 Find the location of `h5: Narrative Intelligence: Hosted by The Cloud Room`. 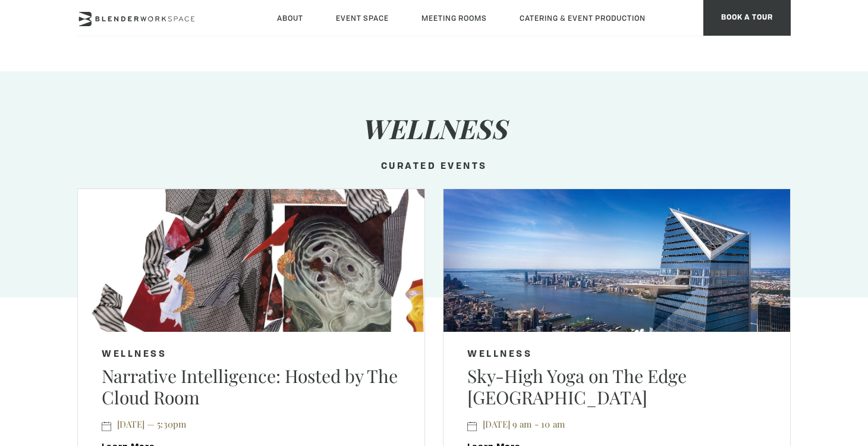

h5: Narrative Intelligence: Hosted by The Cloud Room is located at coordinates (251, 386).